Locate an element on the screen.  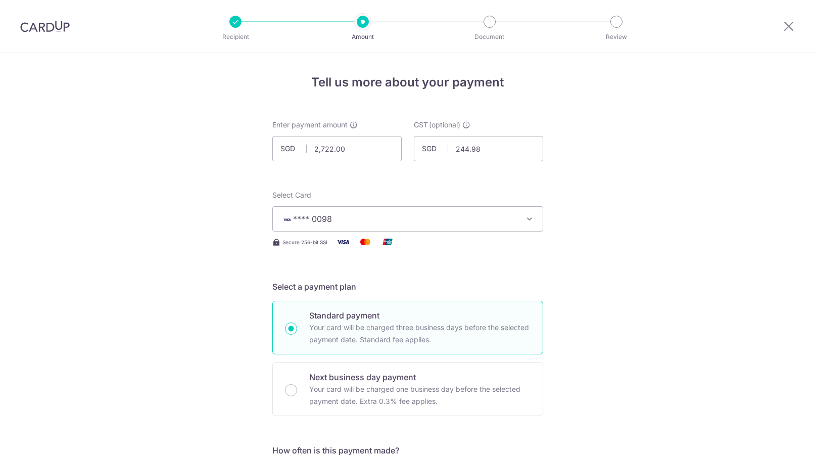
img: Union Pay is located at coordinates (388, 242).